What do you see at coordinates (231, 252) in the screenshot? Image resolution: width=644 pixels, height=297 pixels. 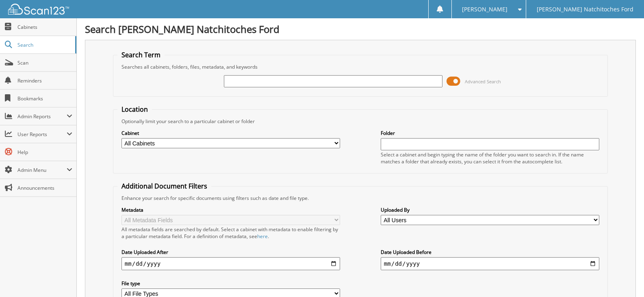 I see `label: Date Uploaded After` at bounding box center [231, 252].